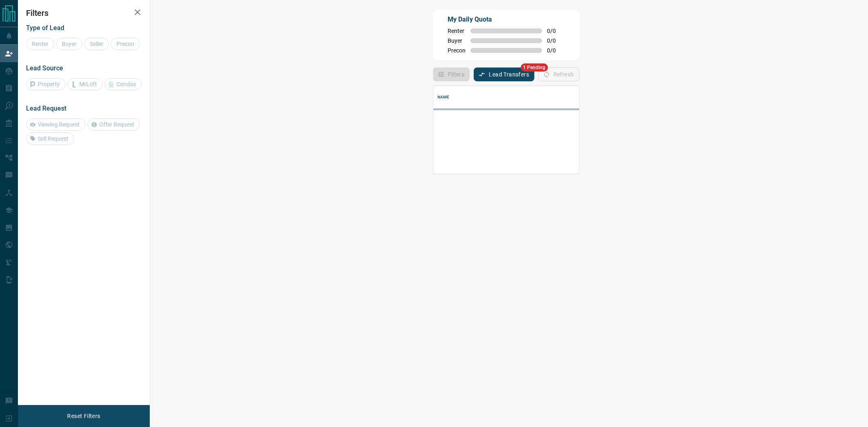 The height and width of the screenshot is (427, 868). What do you see at coordinates (83, 416) in the screenshot?
I see `button: Reset Filters` at bounding box center [83, 416].